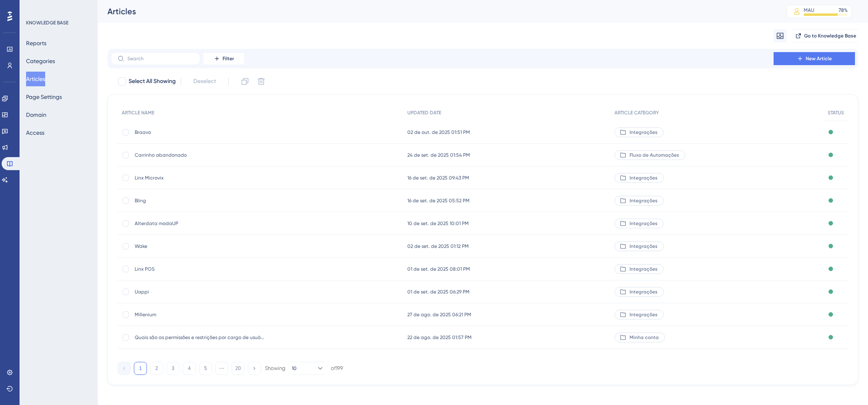  What do you see at coordinates (228, 58) in the screenshot?
I see `span: Filter` at bounding box center [228, 58].